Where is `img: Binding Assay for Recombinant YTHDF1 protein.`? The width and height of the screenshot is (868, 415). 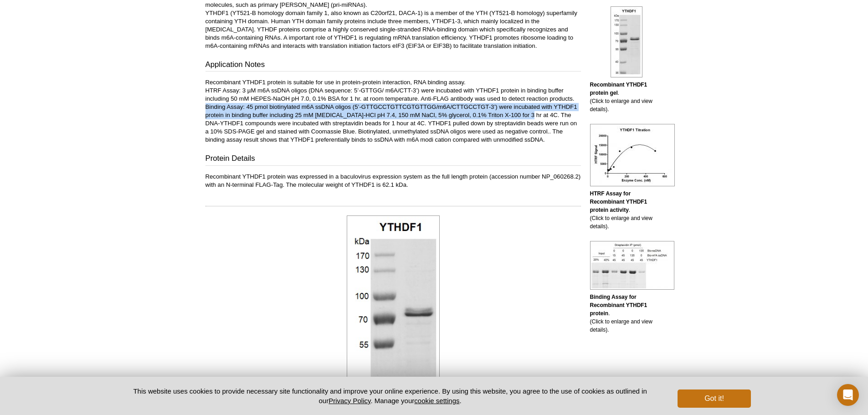
img: Binding Assay for Recombinant YTHDF1 protein. is located at coordinates (632, 265).